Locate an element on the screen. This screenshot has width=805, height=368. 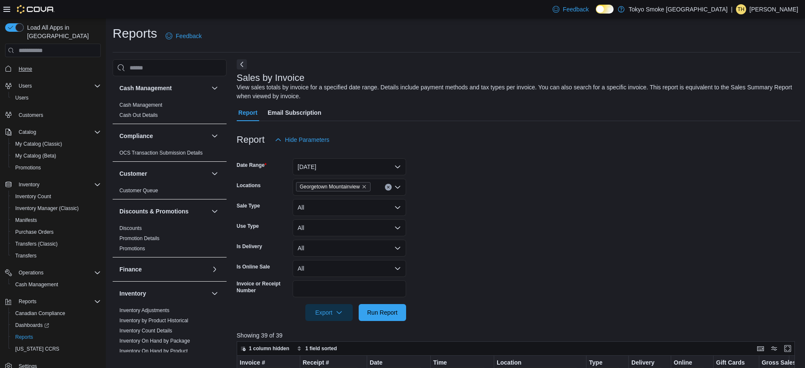
span: Run Report is located at coordinates (383, 313).